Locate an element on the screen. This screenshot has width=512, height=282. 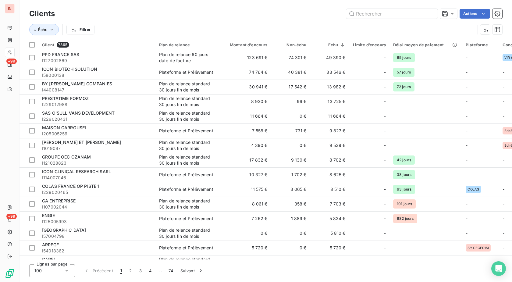
input: Rechercher is located at coordinates (392, 14).